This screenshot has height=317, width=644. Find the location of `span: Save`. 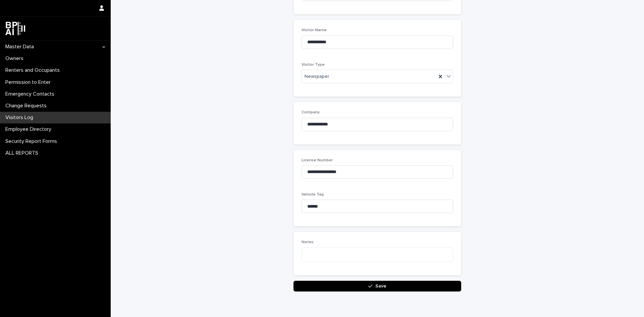

span: Save is located at coordinates (381, 286).